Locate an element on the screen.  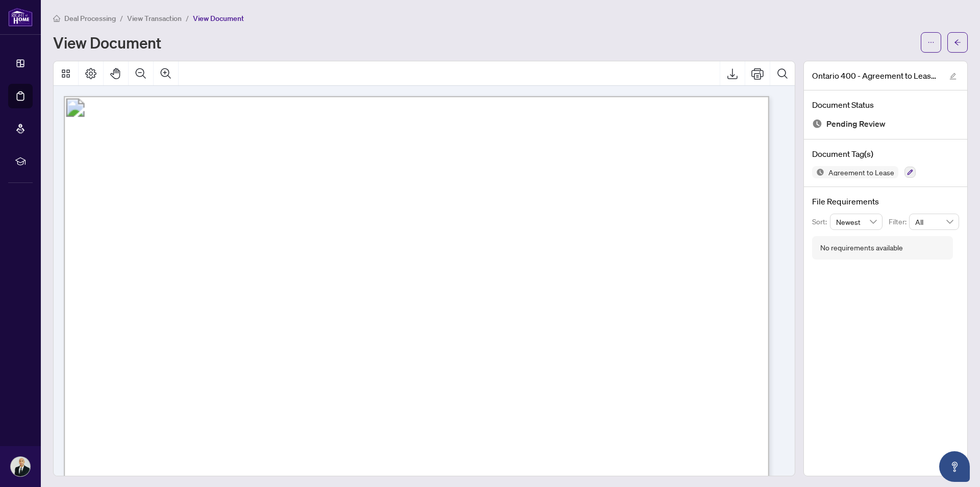
p: Filter: is located at coordinates (899, 222).